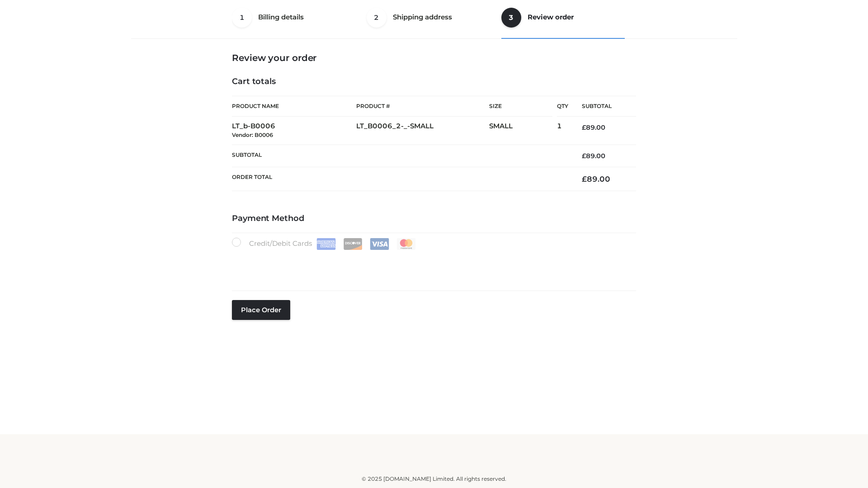 The width and height of the screenshot is (868, 488). Describe the element at coordinates (379, 244) in the screenshot. I see `img: Visa` at that location.